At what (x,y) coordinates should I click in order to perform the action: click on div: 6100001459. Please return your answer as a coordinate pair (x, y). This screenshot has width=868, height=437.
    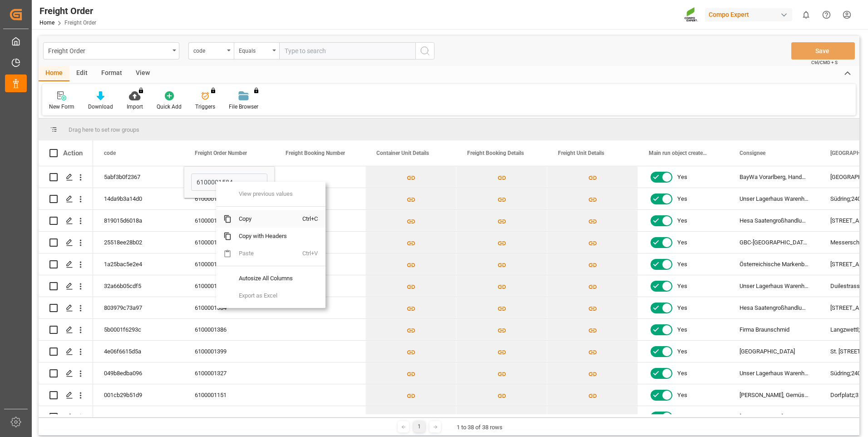
    Looking at the image, I should click on (229, 242).